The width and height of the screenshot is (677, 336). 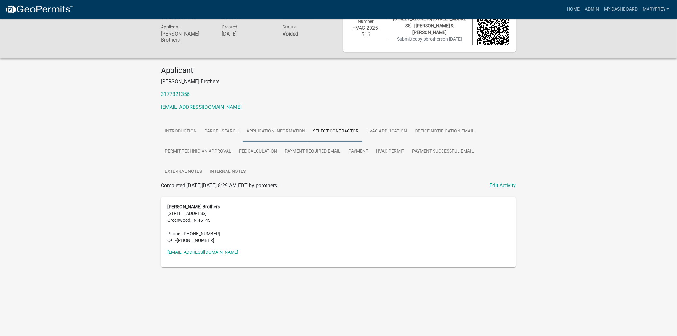 What do you see at coordinates (366, 21) in the screenshot?
I see `span: Number` at bounding box center [366, 21].